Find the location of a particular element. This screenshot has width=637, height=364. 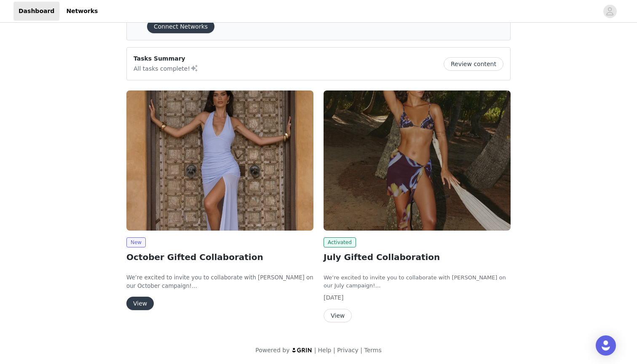

a: Networks is located at coordinates (82, 11).